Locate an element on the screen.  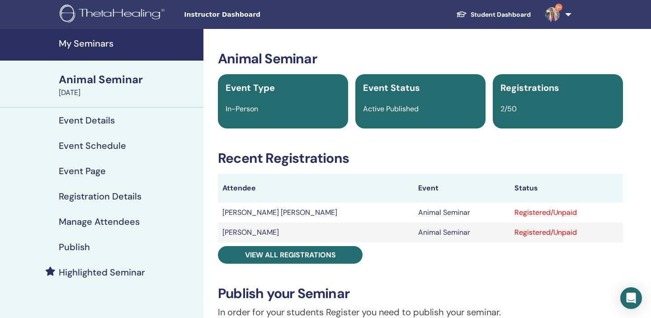
h4: Registration Details is located at coordinates (100, 196).